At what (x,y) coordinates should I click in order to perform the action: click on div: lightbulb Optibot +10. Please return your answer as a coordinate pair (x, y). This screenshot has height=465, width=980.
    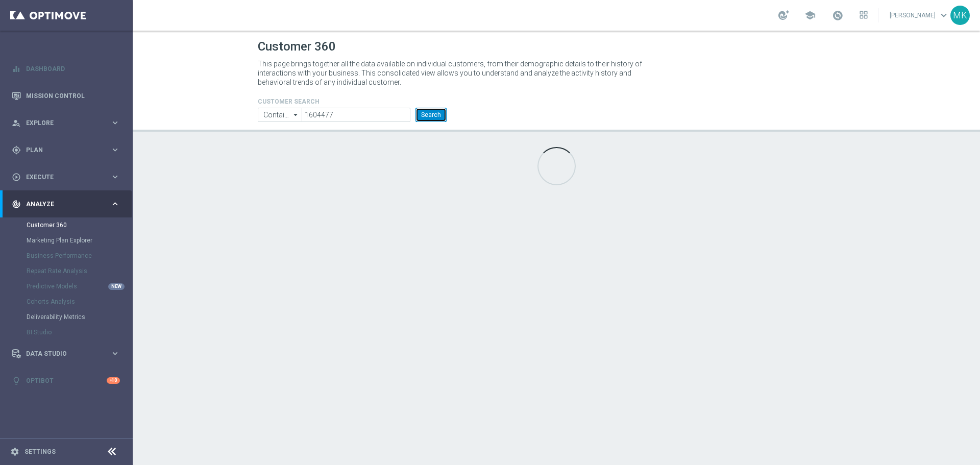
    Looking at the image, I should click on (66, 381).